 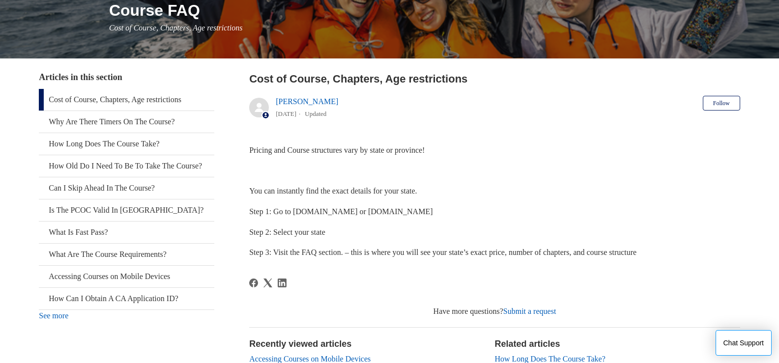 I want to click on a: Cost of Course, Chapters, Age restrictions, so click(x=126, y=100).